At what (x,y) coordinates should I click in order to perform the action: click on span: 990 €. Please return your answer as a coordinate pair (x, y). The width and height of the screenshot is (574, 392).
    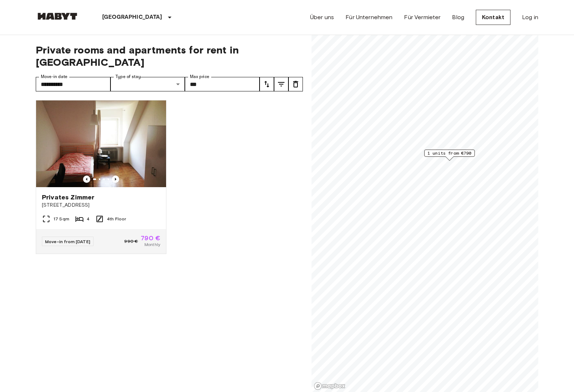
    Looking at the image, I should click on (131, 241).